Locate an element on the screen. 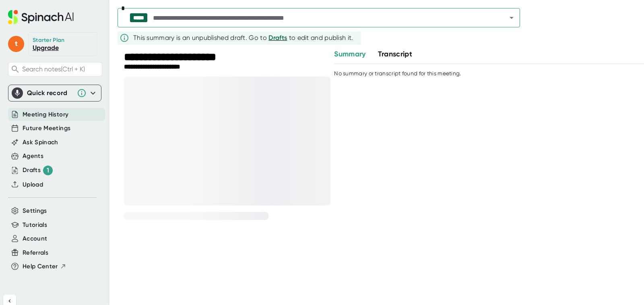  span: Transcript is located at coordinates (395, 54).